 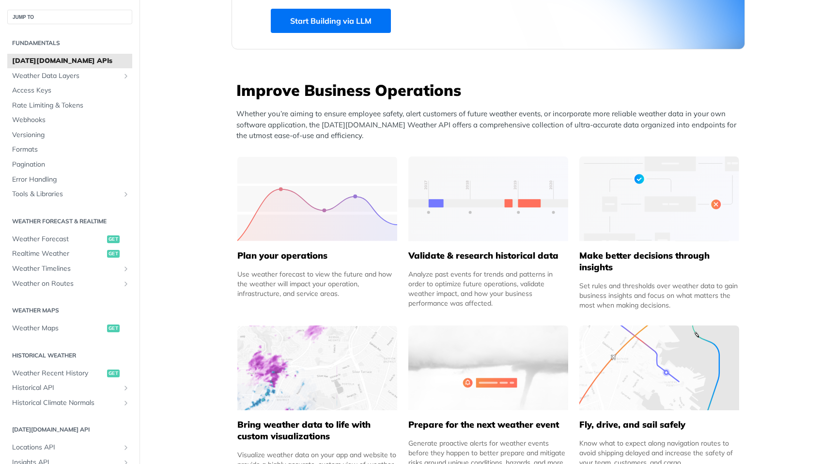 I want to click on button: Show subpages for Tools & Libraries, so click(x=126, y=194).